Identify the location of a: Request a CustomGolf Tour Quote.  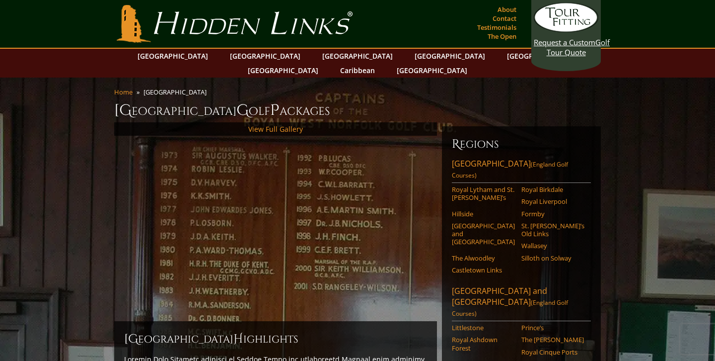
(566, 30).